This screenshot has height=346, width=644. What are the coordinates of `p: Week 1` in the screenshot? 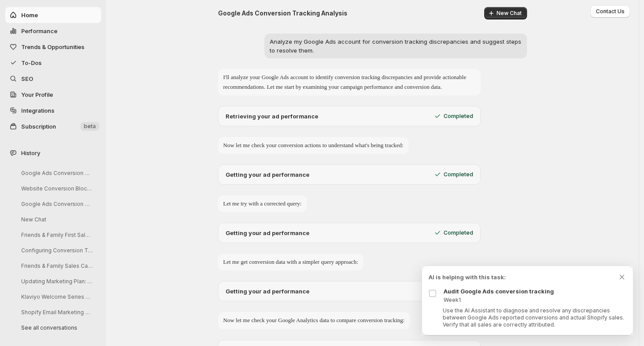 It's located at (535, 300).